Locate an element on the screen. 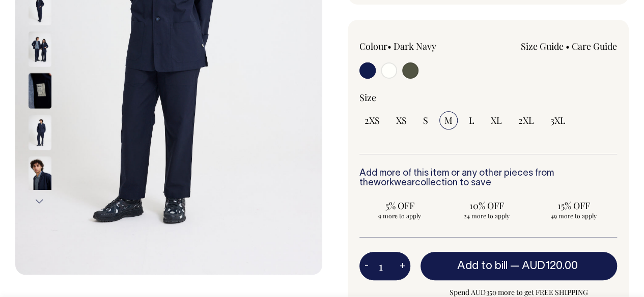 The image size is (644, 297). span: 24 more to apply is located at coordinates (486, 216).